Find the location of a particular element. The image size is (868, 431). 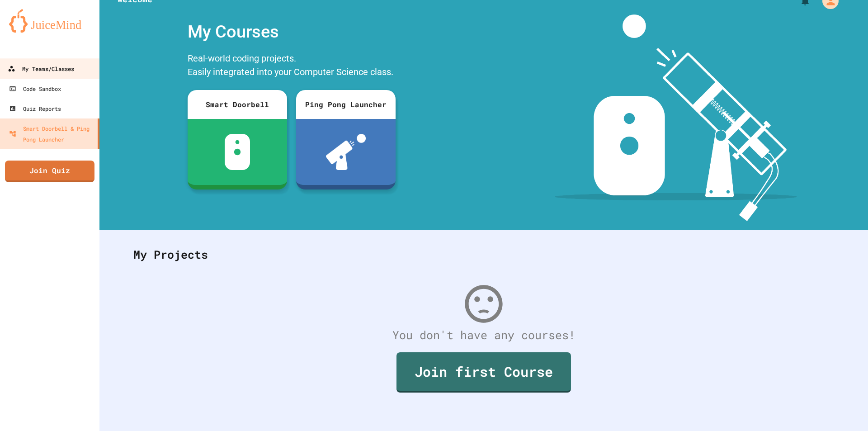

div: Ping Pong Launcher is located at coordinates (346, 105).